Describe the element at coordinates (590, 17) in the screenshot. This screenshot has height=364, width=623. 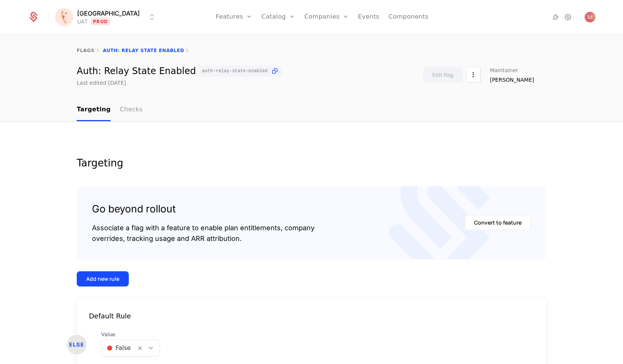
I see `button: Open user button` at that location.